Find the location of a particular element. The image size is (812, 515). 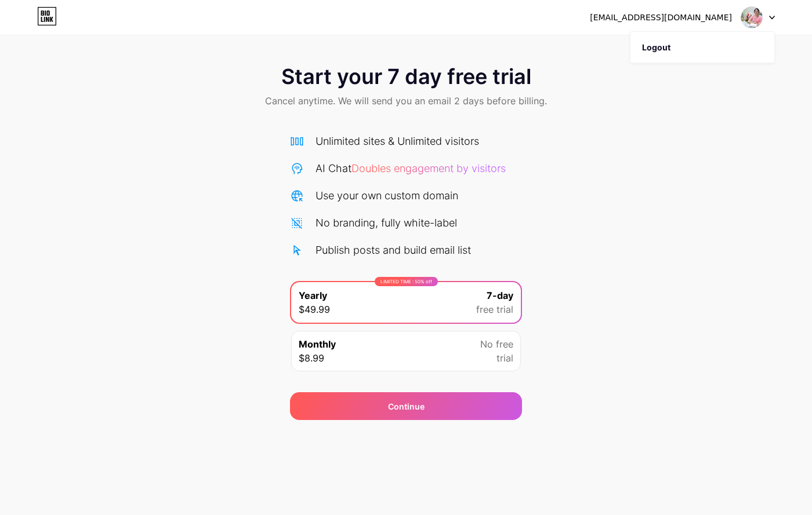

span: $8.99 is located at coordinates (311, 358).